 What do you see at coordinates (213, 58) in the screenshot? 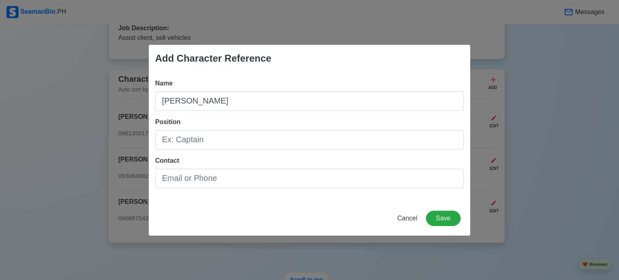
I see `div: Add Character Reference` at bounding box center [213, 58].